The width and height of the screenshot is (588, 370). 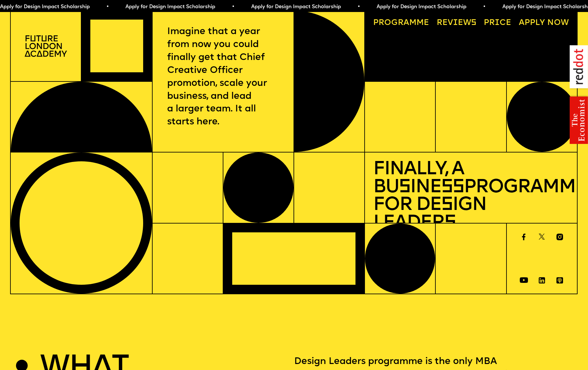 I want to click on span: a, so click(x=407, y=23).